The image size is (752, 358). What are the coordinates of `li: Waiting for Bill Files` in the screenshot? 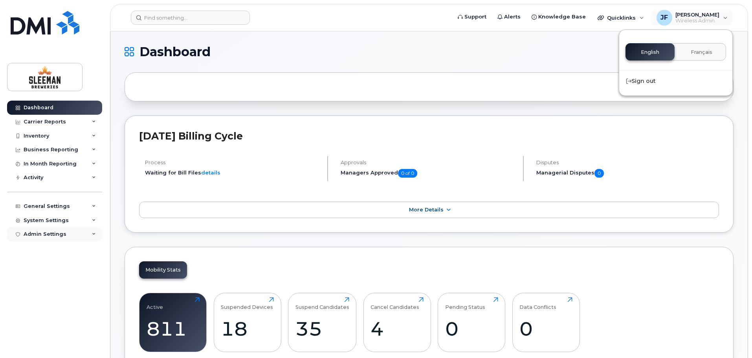 It's located at (232, 172).